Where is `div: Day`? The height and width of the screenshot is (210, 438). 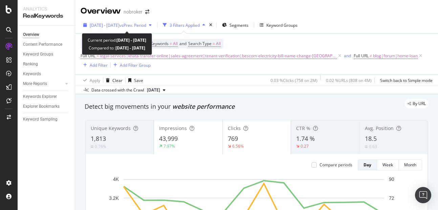
div: Day is located at coordinates (368, 165).